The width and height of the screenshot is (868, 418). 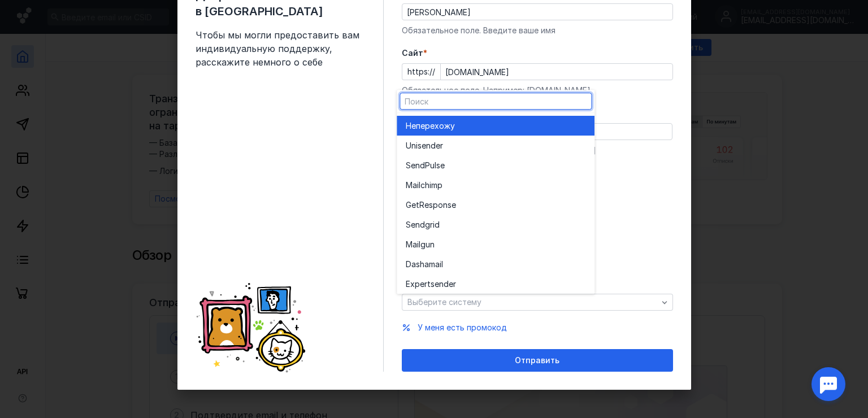 What do you see at coordinates (423, 146) in the screenshot?
I see `span: Unisende` at bounding box center [423, 146].